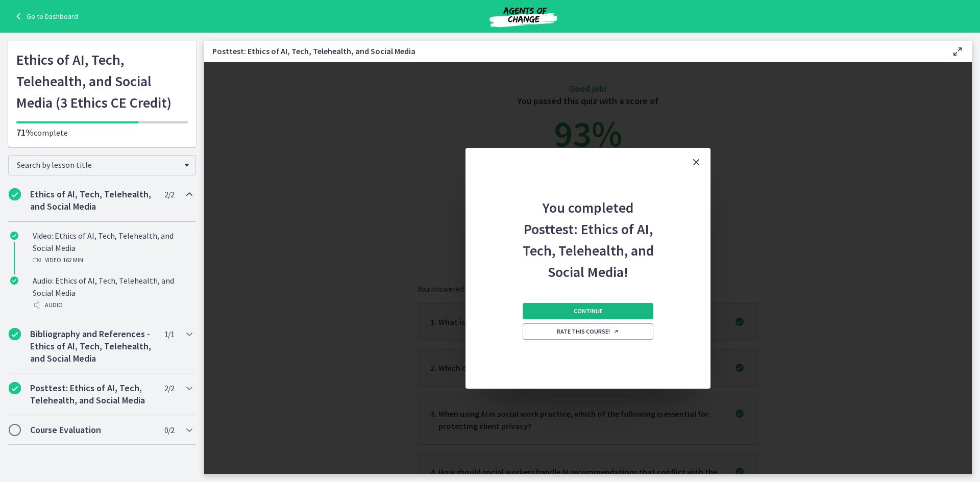  I want to click on h3: Posttest: Ethics of AI, Tech, Telehealth, and Social Media, so click(573, 51).